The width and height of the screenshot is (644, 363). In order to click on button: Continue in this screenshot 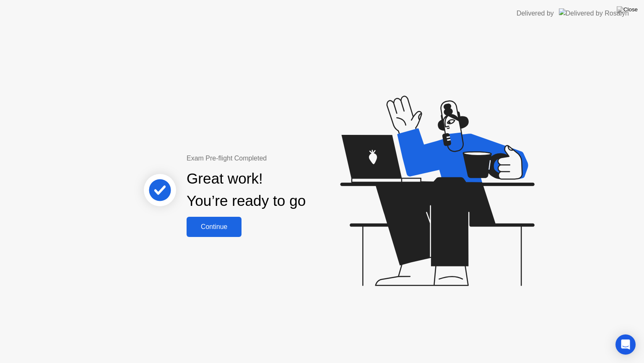, I will do `click(214, 227)`.